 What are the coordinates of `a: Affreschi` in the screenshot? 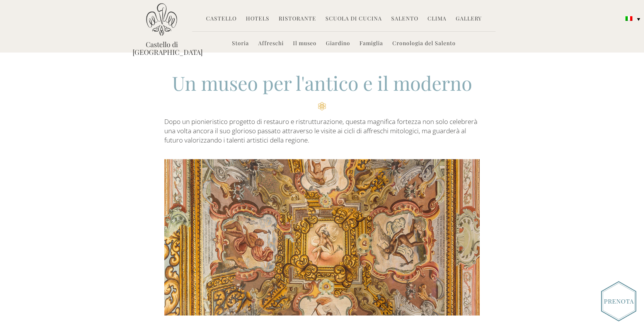 It's located at (271, 44).